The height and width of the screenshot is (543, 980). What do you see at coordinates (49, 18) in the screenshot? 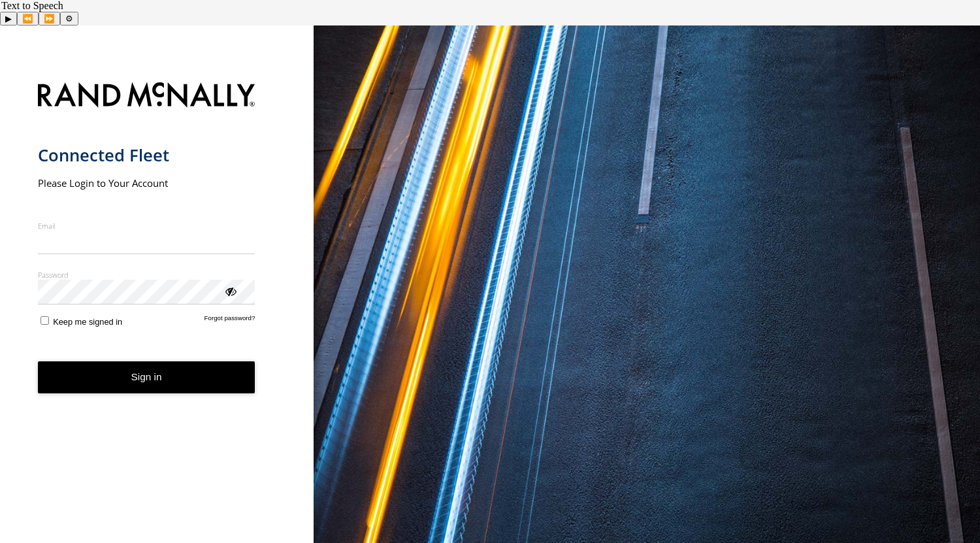
I see `button: Forward` at bounding box center [49, 18].